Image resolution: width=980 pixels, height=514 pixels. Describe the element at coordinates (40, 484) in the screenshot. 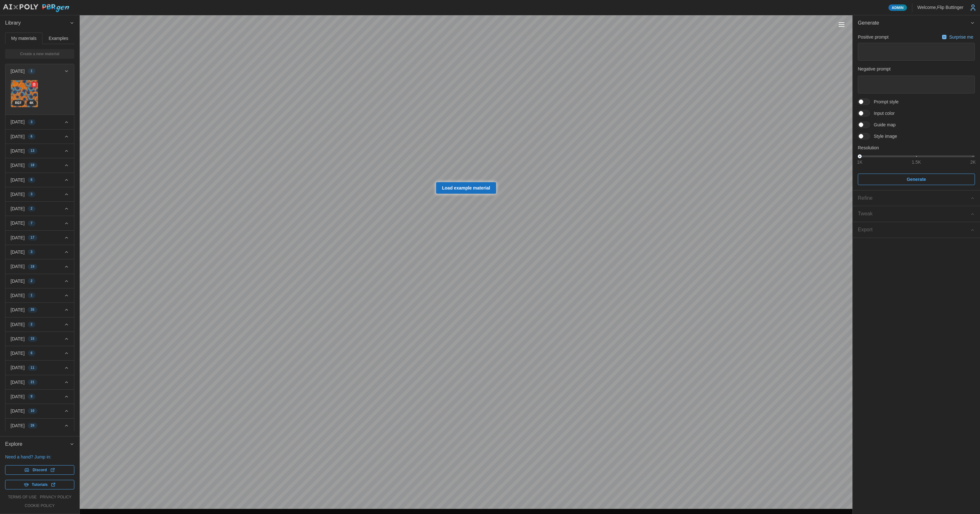

I see `span: Tutorials` at that location.